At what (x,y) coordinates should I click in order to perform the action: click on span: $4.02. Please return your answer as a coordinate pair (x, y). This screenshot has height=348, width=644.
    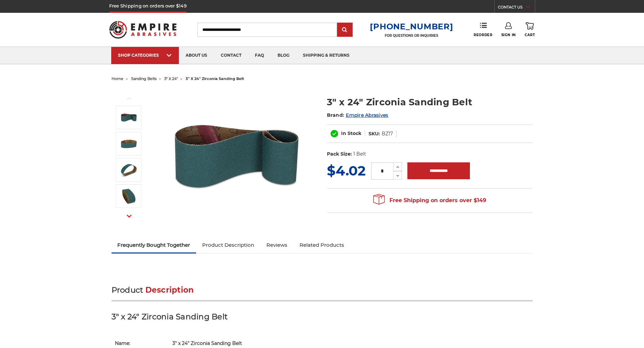
    Looking at the image, I should click on (346, 170).